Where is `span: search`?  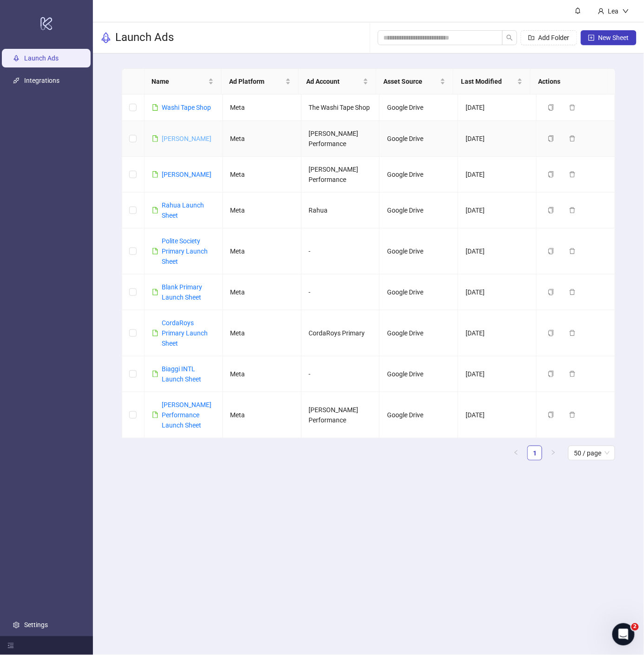 span: search is located at coordinates (510, 38).